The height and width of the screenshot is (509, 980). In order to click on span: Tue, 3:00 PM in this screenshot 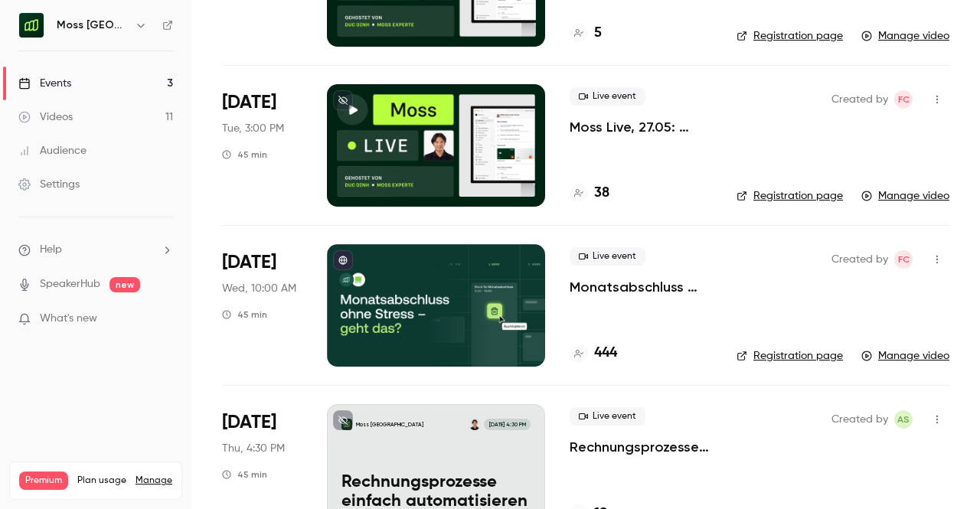, I will do `click(253, 129)`.